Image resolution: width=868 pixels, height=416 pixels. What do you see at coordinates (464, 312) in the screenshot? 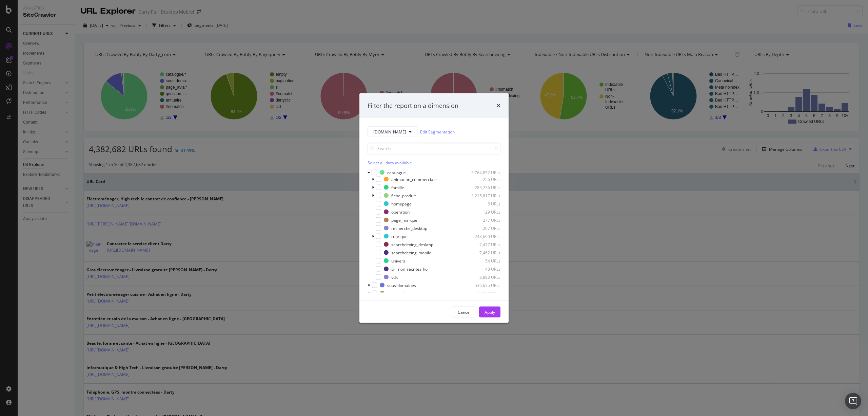
I see `button: Cancel` at bounding box center [464, 312].